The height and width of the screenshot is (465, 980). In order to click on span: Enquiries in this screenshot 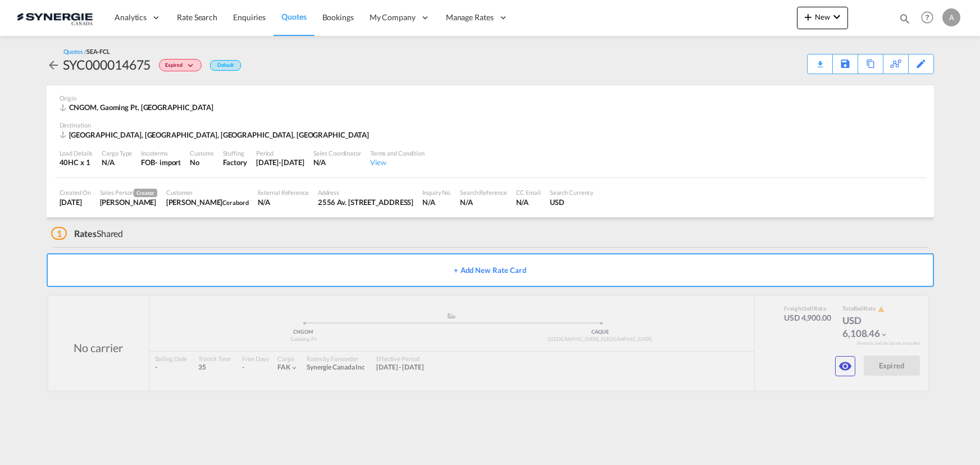, I will do `click(249, 16)`.